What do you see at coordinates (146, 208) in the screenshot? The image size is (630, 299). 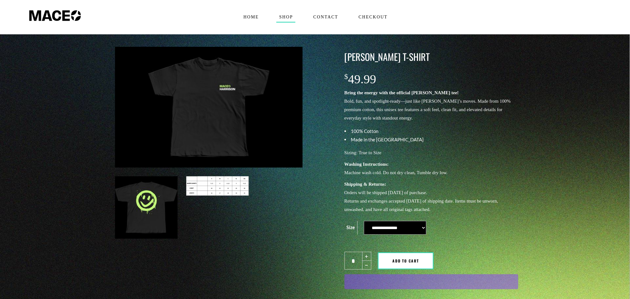 I see `img: Maceo Harrison T-Shirt - Image 2` at bounding box center [146, 208].